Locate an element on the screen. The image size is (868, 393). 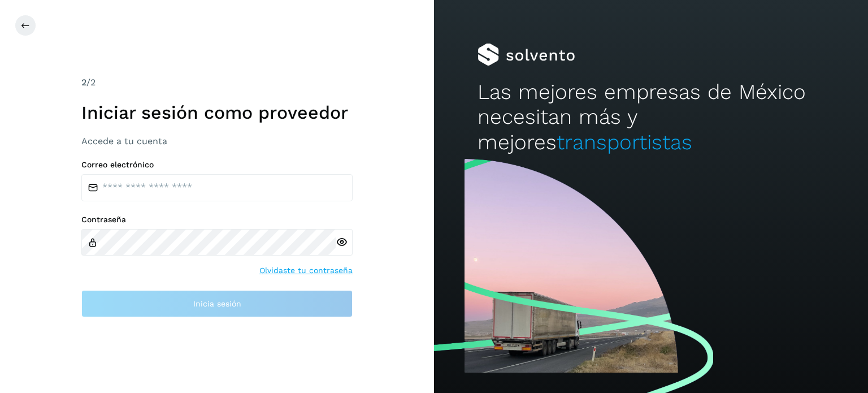
span: transportistas is located at coordinates (624, 142).